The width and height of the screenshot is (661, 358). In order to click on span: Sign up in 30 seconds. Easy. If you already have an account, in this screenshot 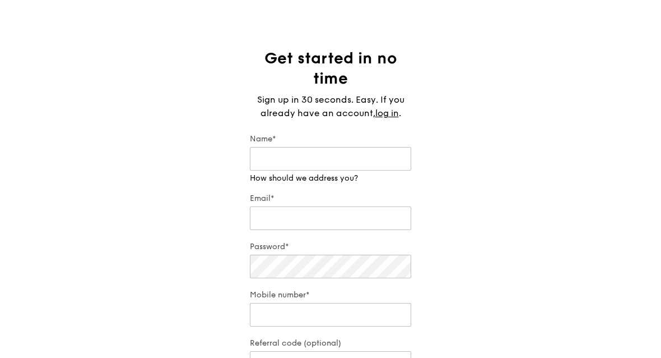, I will do `click(331, 107)`.